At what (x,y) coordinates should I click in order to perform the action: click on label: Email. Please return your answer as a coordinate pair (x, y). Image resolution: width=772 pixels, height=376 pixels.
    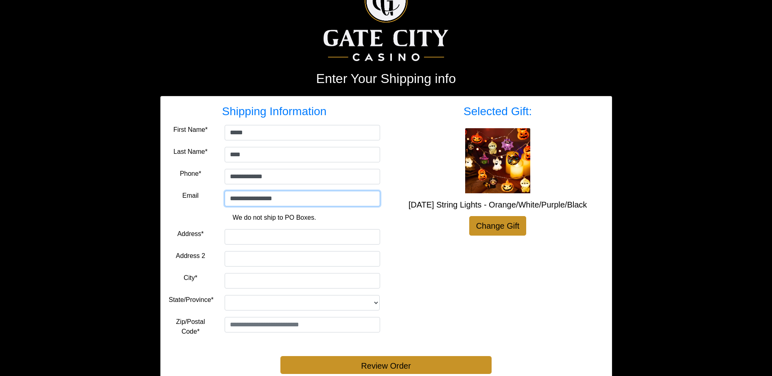
    Looking at the image, I should click on (190, 196).